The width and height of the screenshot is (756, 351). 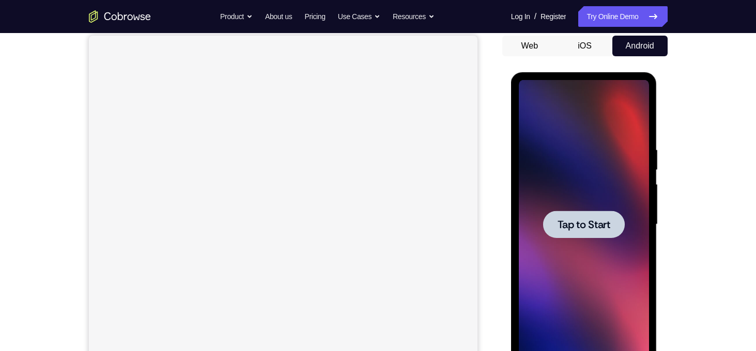 What do you see at coordinates (584, 46) in the screenshot?
I see `button: iOS` at bounding box center [584, 46].